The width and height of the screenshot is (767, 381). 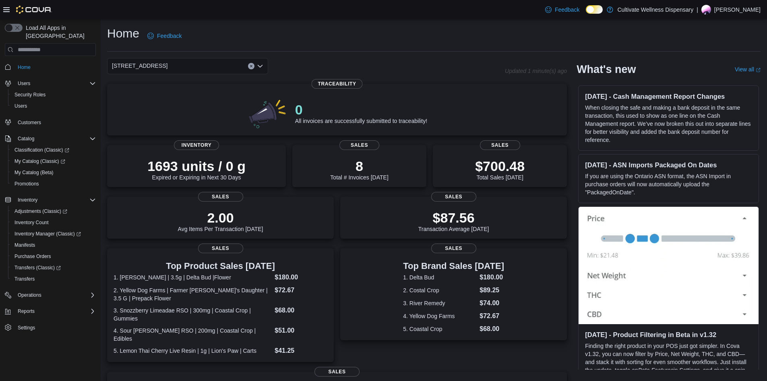 I want to click on a: Users, so click(x=21, y=106).